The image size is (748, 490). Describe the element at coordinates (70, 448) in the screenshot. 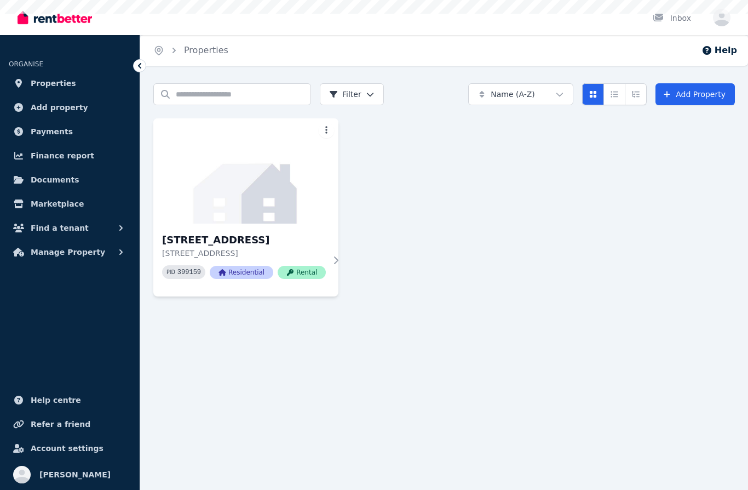

I see `a: Account settings` at that location.